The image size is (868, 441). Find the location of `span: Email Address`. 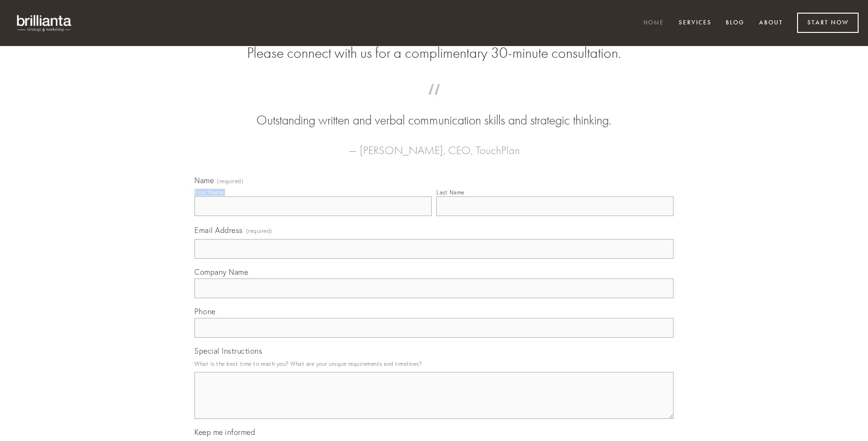

span: Email Address is located at coordinates (218, 230).